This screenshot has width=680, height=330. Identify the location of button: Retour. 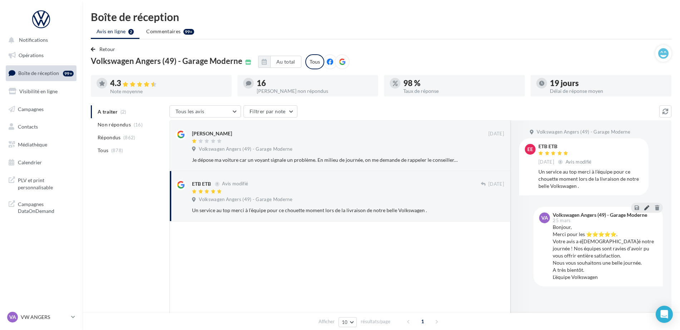
(104, 49).